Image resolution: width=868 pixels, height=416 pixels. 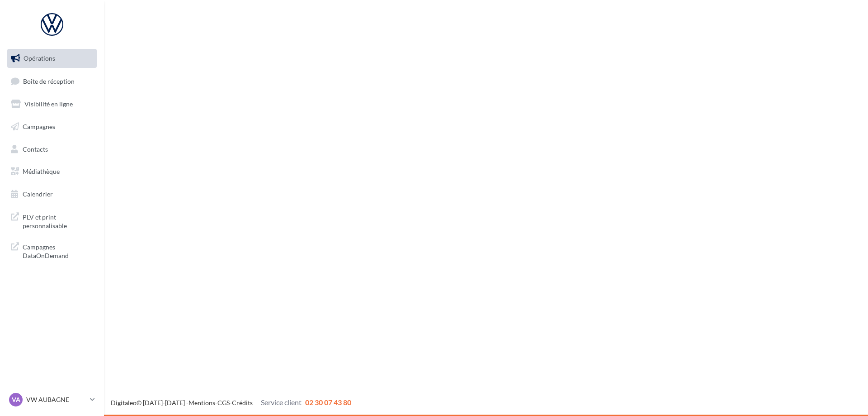 What do you see at coordinates (16, 400) in the screenshot?
I see `span: VA` at bounding box center [16, 400].